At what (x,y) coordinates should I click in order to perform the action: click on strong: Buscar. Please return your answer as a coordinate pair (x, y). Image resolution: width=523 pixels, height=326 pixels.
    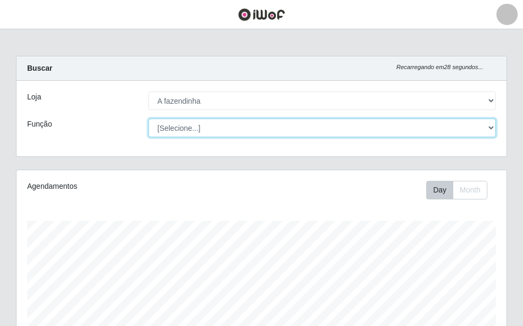
    Looking at the image, I should click on (39, 68).